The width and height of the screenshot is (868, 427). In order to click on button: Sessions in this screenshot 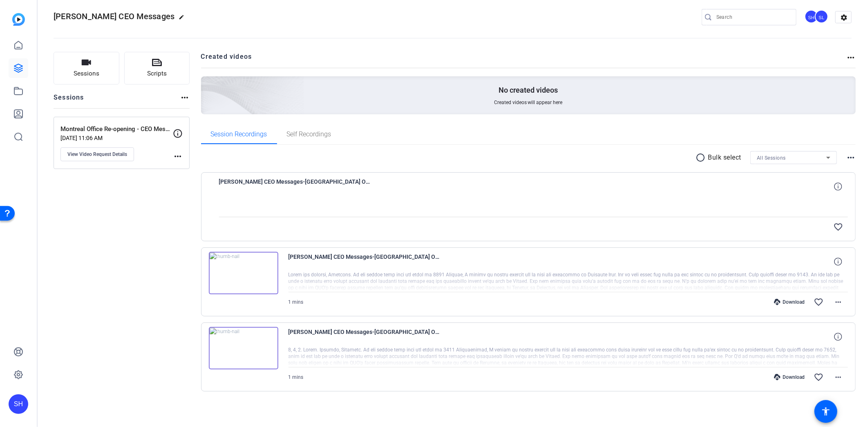, I will do `click(86, 68)`.